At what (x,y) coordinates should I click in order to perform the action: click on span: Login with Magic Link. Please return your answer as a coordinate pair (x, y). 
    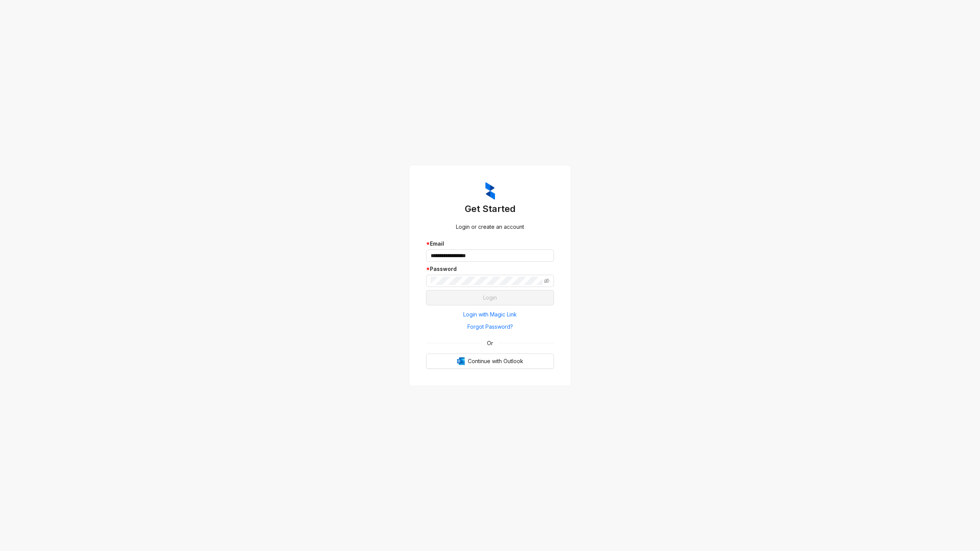
    Looking at the image, I should click on (490, 315).